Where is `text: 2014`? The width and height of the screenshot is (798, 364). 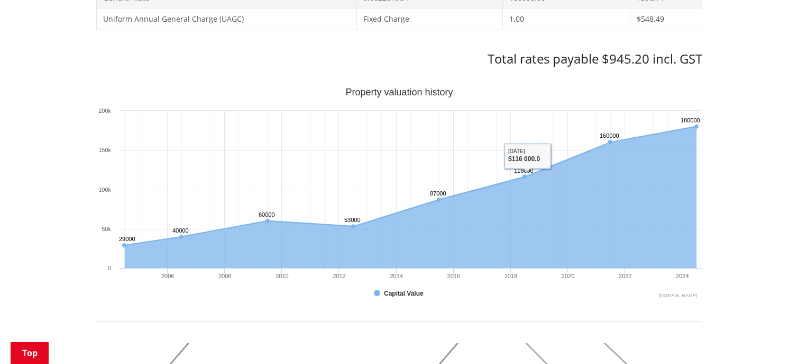
text: 2014 is located at coordinates (396, 276).